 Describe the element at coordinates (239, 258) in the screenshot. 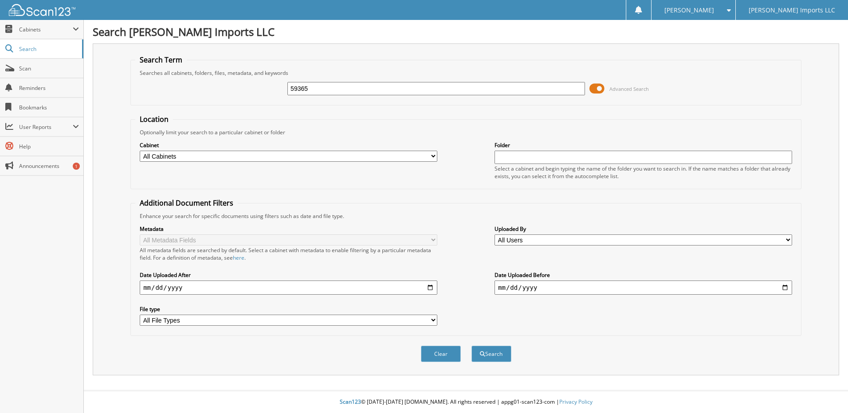

I see `a: here` at that location.